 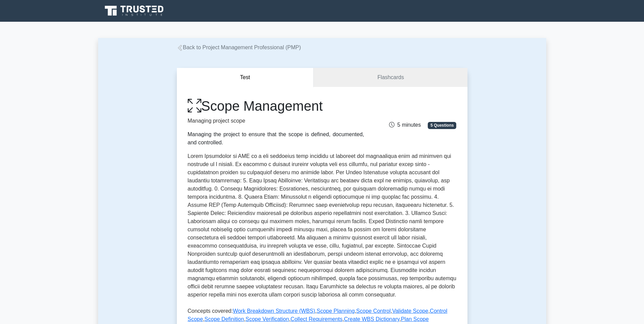 I want to click on a: Flashcards, so click(x=391, y=77).